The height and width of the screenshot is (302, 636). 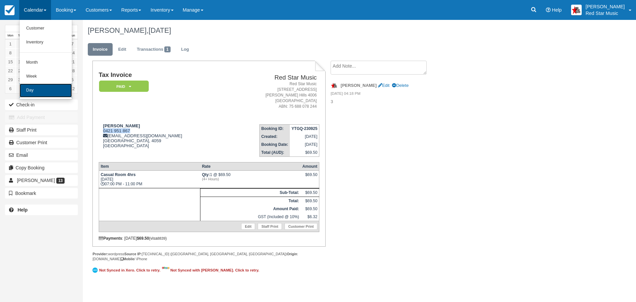 I want to click on strong: Qty, so click(x=206, y=175).